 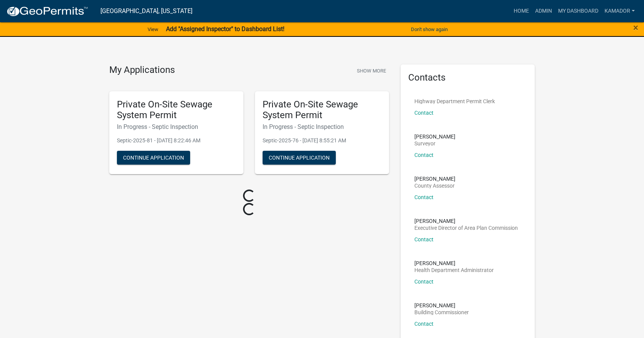 What do you see at coordinates (225, 29) in the screenshot?
I see `strong: Add "Assigned Inspector" to Dashboard List!` at bounding box center [225, 29].